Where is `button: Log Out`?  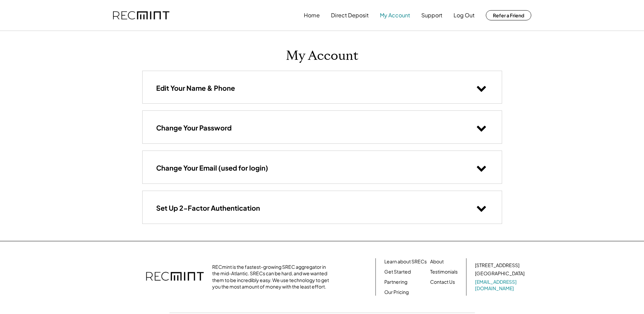
button: Log Out is located at coordinates (464, 15).